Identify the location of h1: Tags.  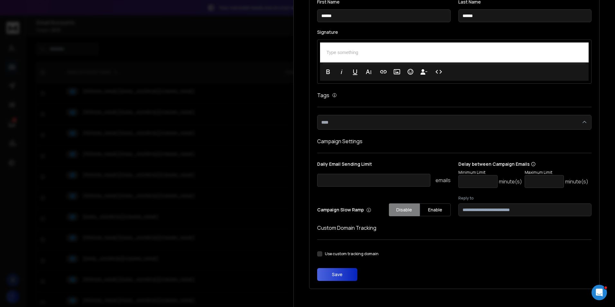
(323, 95).